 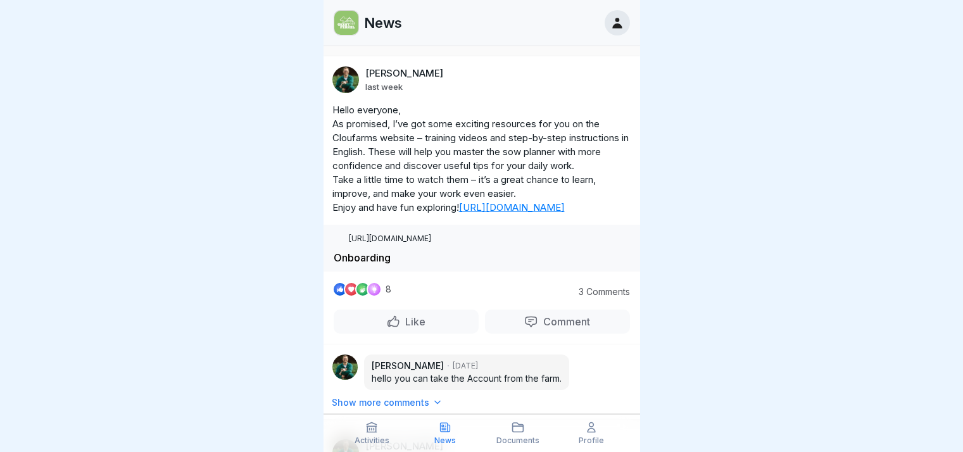 I want to click on p: Hello everyone, As promised, I’ve got some exciting resources for you on the Cloufarms website – ..., so click(x=482, y=159).